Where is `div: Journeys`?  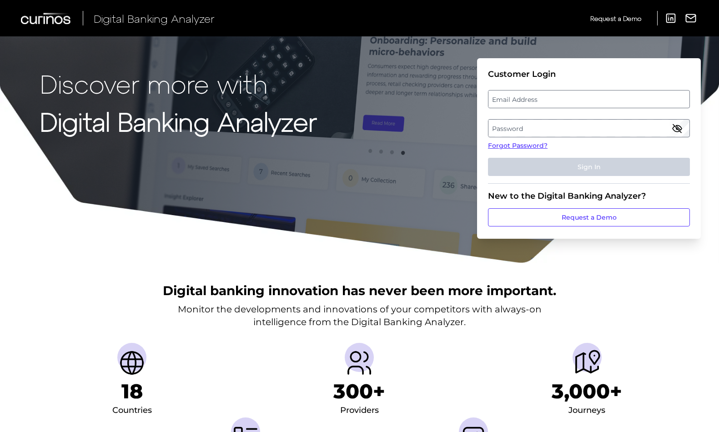
div: Journeys is located at coordinates (587, 411).